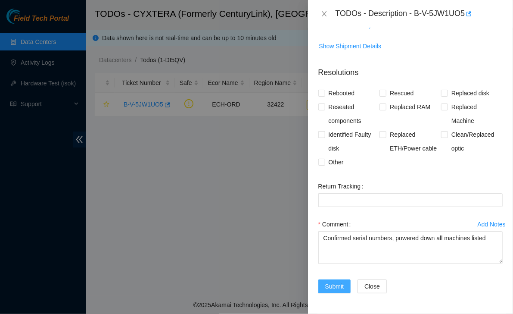  What do you see at coordinates (401, 93) in the screenshot?
I see `span: Rescued` at bounding box center [401, 93].